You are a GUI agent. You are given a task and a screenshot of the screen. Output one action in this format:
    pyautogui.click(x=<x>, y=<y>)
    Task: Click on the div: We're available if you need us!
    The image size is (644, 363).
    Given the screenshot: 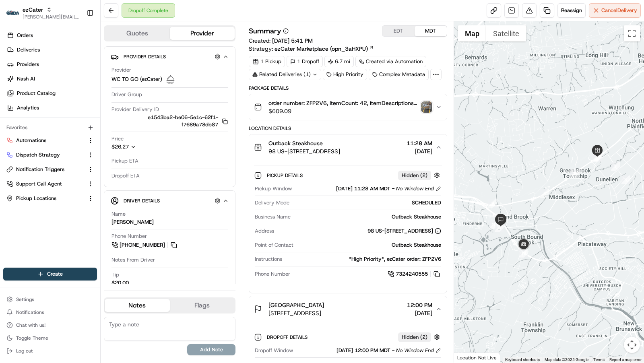 What is the action you would take?
    pyautogui.click(x=73, y=87)
    